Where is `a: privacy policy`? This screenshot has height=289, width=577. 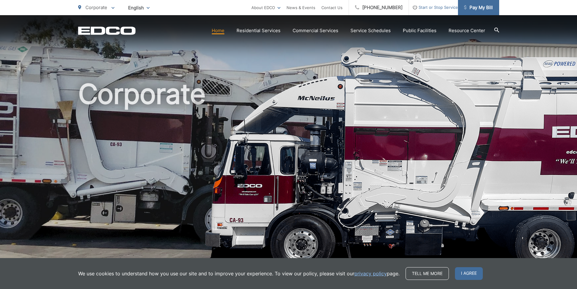 a: privacy policy is located at coordinates (371, 273).